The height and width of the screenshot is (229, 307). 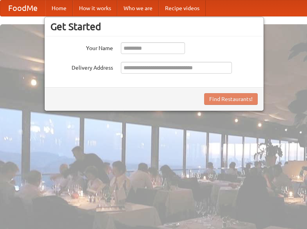 I want to click on a: Recipe videos, so click(x=182, y=8).